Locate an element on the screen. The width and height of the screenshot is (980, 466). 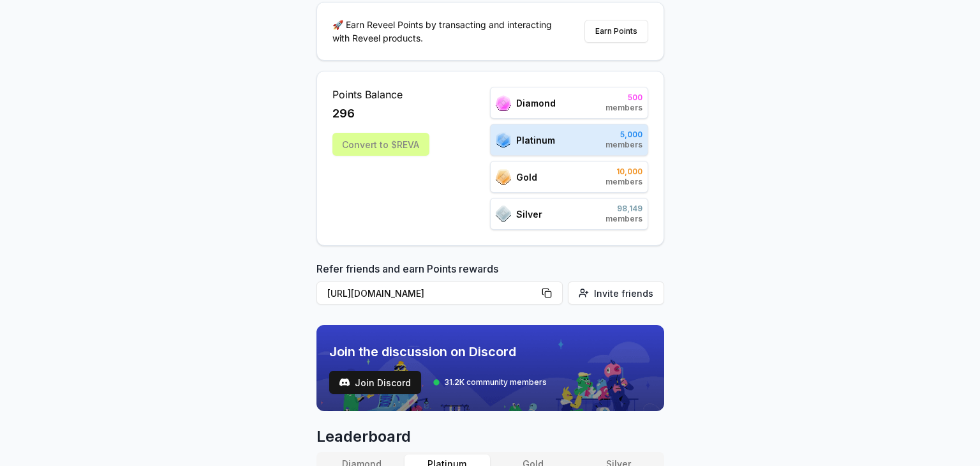
span: Points Balance is located at coordinates (381, 94).